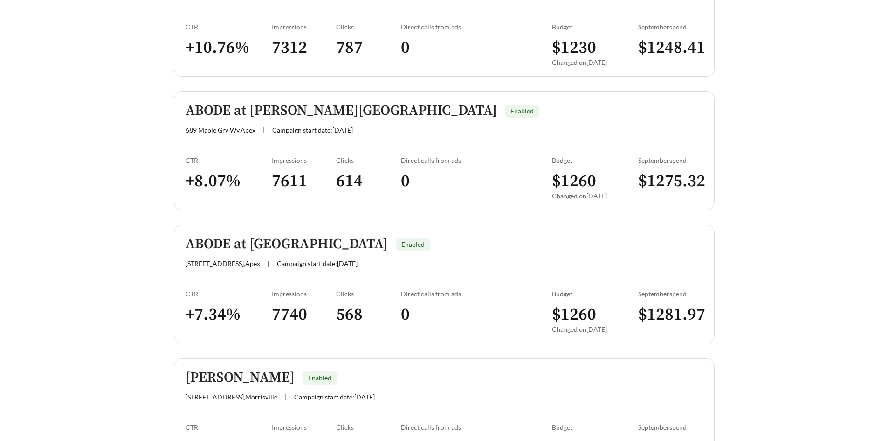  Describe the element at coordinates (304, 314) in the screenshot. I see `h3: 7740` at that location.